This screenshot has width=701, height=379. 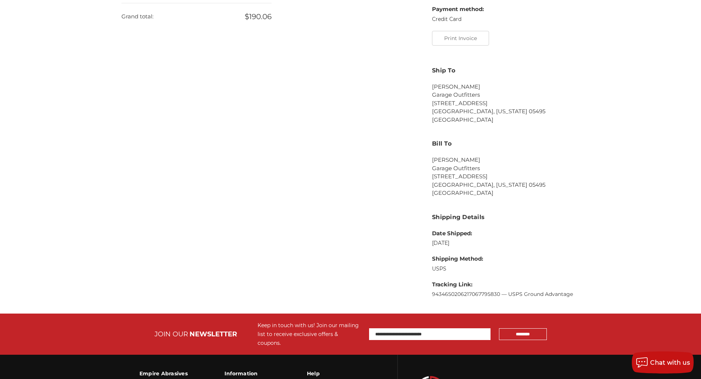 What do you see at coordinates (502, 259) in the screenshot?
I see `dt: Shipping Method:` at bounding box center [502, 259].